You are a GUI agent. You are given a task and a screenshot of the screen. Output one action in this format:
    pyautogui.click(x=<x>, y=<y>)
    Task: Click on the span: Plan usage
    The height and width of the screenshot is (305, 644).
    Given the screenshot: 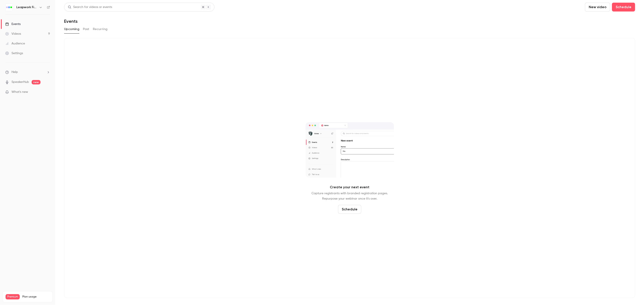 What is the action you would take?
    pyautogui.click(x=36, y=297)
    